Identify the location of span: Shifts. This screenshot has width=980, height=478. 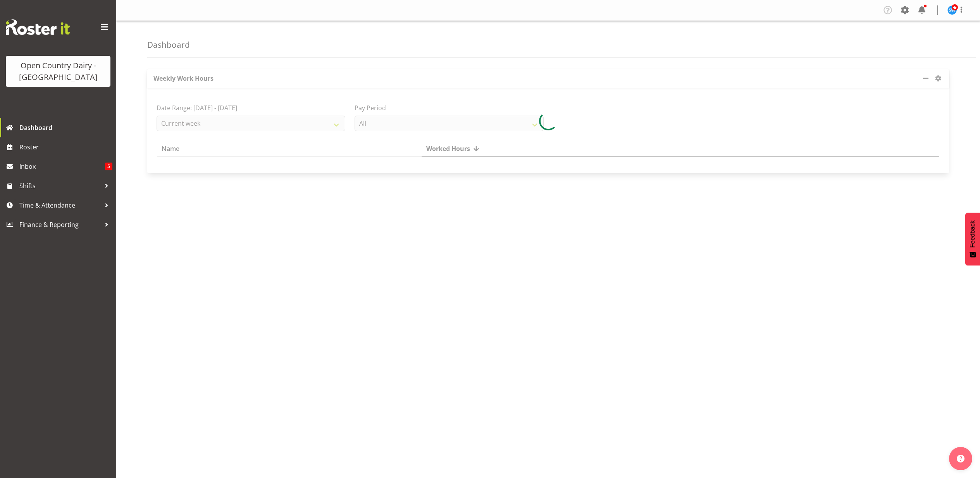
(60, 186).